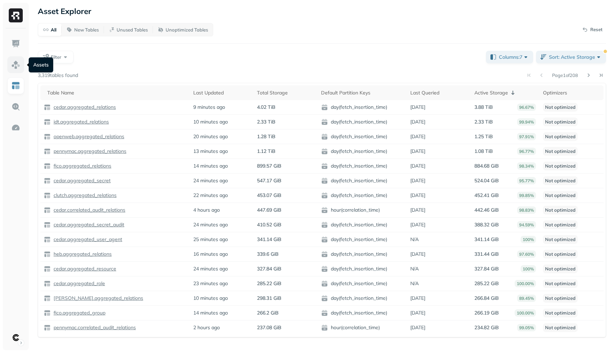 This screenshot has height=353, width=613. Describe the element at coordinates (78, 283) in the screenshot. I see `p: cedar.aggregated_role` at that location.